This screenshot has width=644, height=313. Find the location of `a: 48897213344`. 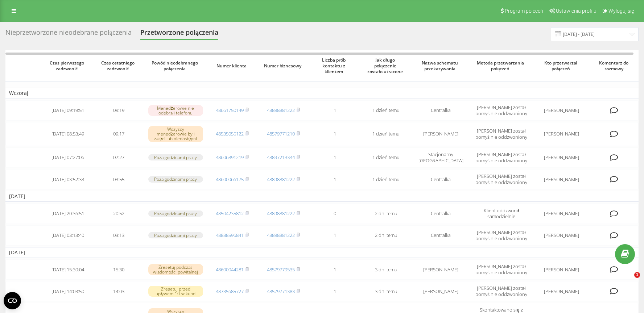

a: 48897213344 is located at coordinates (281, 157).